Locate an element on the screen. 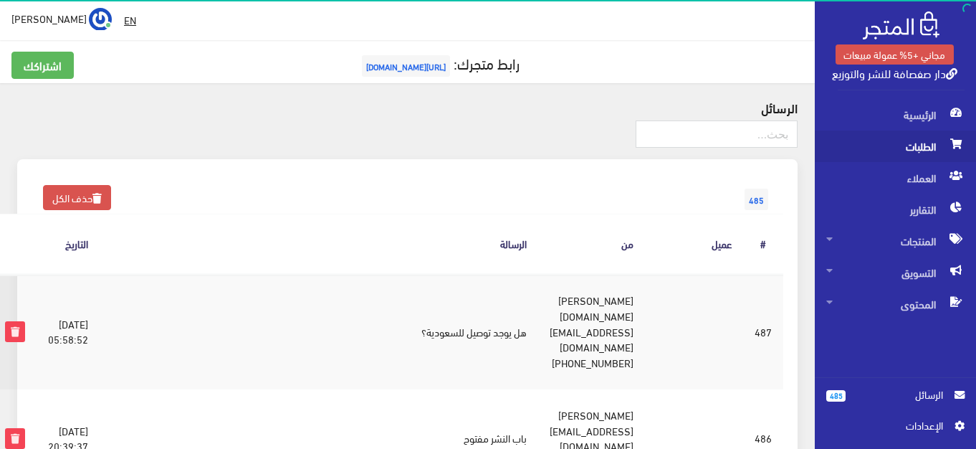 This screenshot has height=449, width=976. h4: الرسائل is located at coordinates (407, 108).